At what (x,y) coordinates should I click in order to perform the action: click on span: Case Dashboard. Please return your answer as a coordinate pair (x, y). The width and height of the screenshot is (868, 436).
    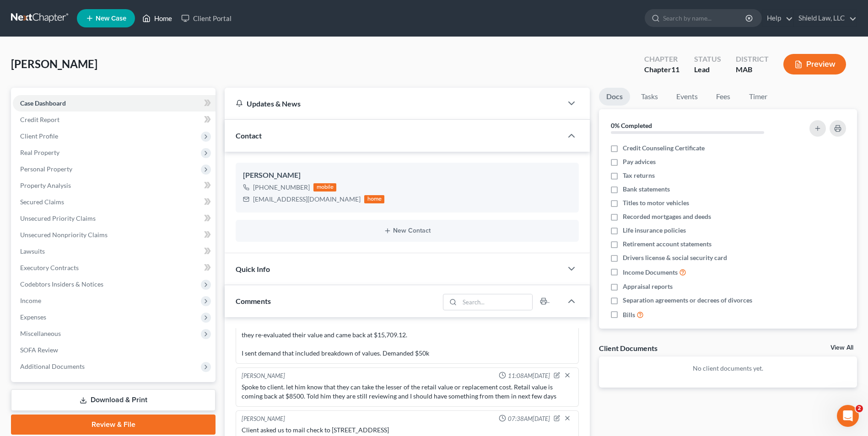
    Looking at the image, I should click on (43, 103).